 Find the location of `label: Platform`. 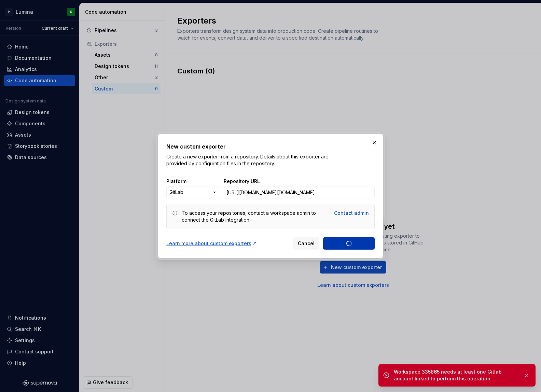

label: Platform is located at coordinates (176, 181).